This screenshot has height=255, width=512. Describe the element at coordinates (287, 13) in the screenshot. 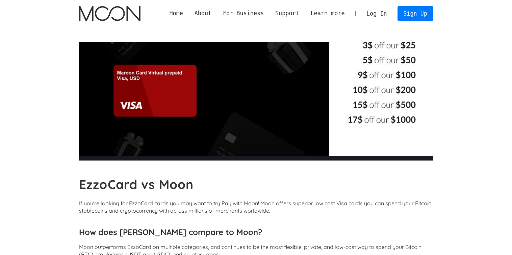

I see `div: Support` at that location.